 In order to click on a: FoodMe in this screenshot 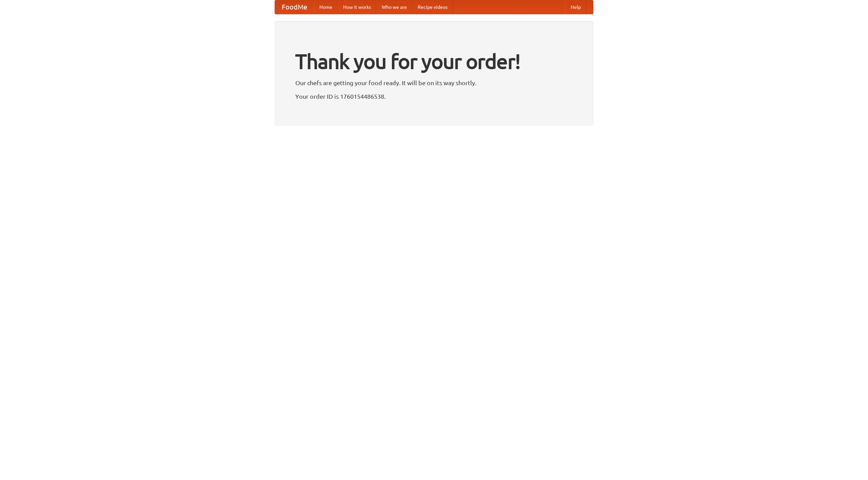, I will do `click(295, 7)`.